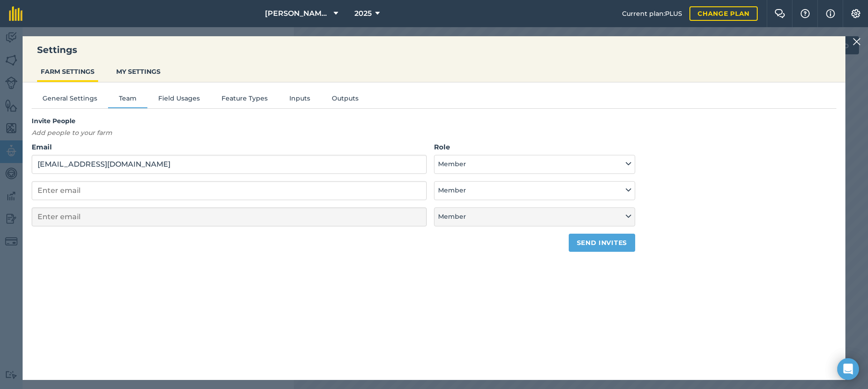 The image size is (868, 389). I want to click on button: Send invites, so click(602, 242).